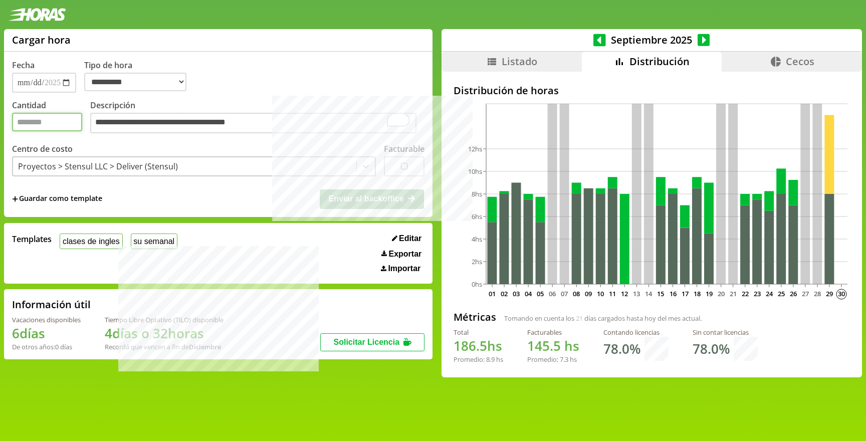 The height and width of the screenshot is (441, 866). I want to click on text: 18, so click(697, 294).